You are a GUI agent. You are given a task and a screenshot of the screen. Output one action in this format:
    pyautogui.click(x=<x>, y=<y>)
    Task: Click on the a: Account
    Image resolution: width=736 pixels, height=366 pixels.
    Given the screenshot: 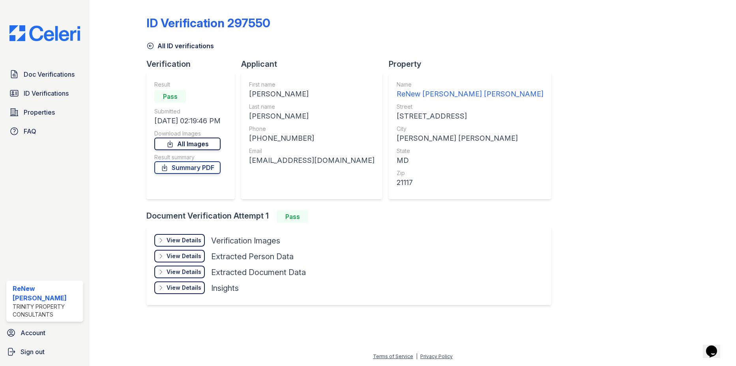 What is the action you would take?
    pyautogui.click(x=45, y=332)
    